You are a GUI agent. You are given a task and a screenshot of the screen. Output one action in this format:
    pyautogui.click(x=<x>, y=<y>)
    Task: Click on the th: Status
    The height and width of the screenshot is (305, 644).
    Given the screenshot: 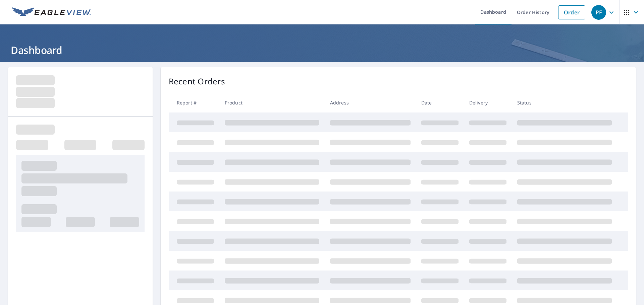 What is the action you would take?
    pyautogui.click(x=564, y=103)
    